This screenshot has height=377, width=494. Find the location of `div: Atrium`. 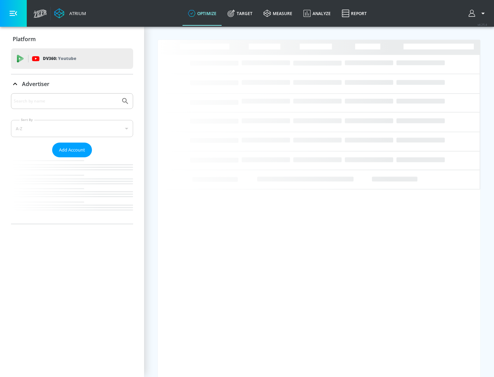

div: Atrium is located at coordinates (76, 13).